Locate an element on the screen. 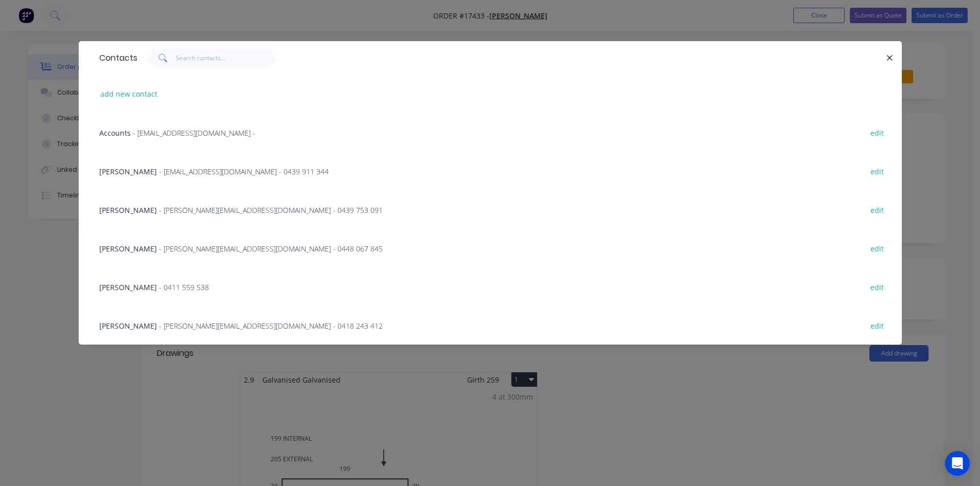 Image resolution: width=980 pixels, height=486 pixels. div: Open Intercom Messenger is located at coordinates (957, 463).